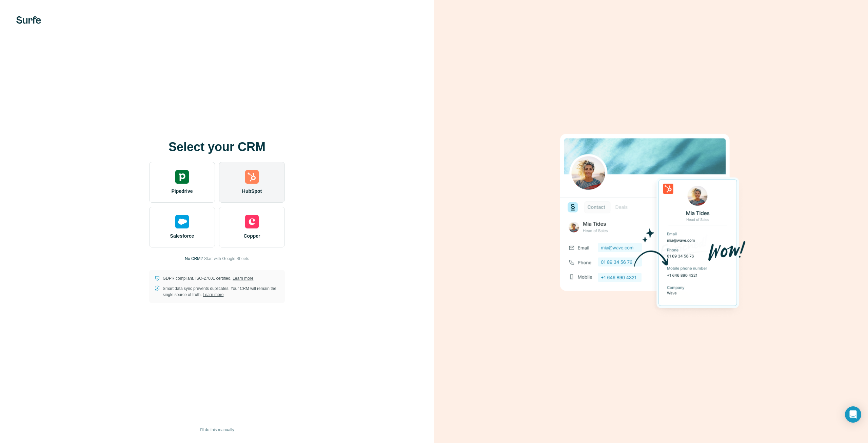 This screenshot has height=443, width=868. What do you see at coordinates (182, 191) in the screenshot?
I see `span: Pipedrive` at bounding box center [182, 191].